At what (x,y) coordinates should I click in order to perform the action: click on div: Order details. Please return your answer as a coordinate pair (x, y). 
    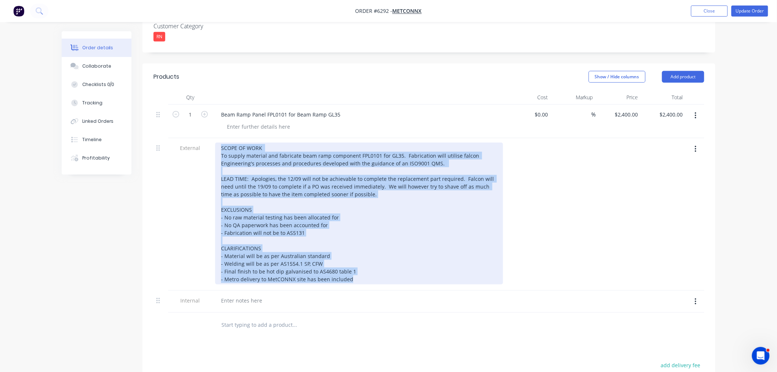
    Looking at the image, I should click on (98, 48).